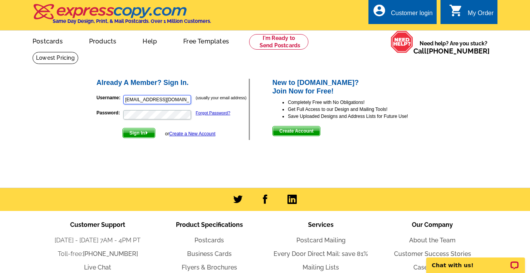 The image size is (530, 273). What do you see at coordinates (379, 10) in the screenshot?
I see `i: account_circle` at bounding box center [379, 10].